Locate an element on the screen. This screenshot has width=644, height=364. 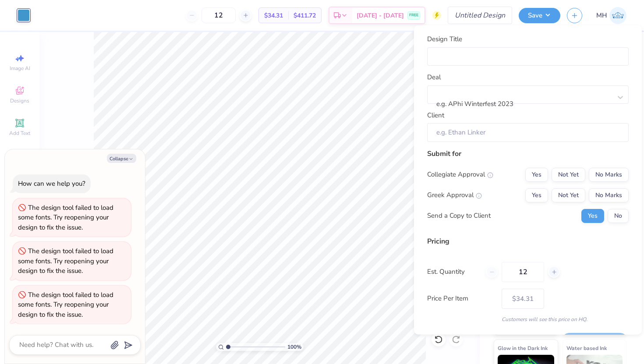
div: How can we help you? is located at coordinates (52, 183).